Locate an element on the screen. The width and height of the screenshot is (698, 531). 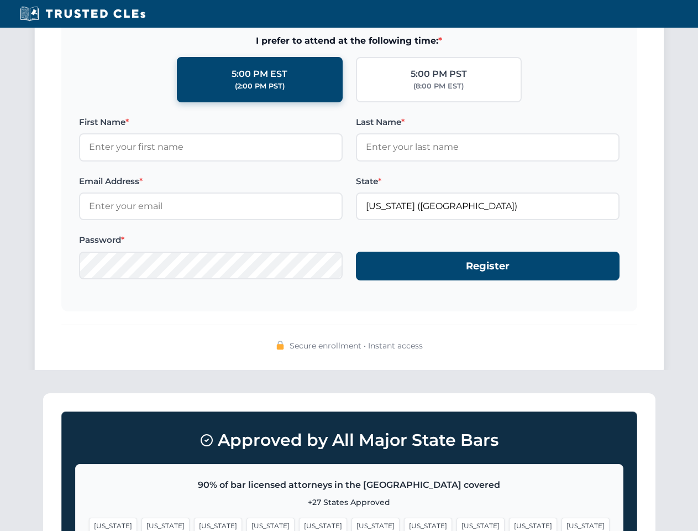
input: Enter your last name is located at coordinates (487, 147).